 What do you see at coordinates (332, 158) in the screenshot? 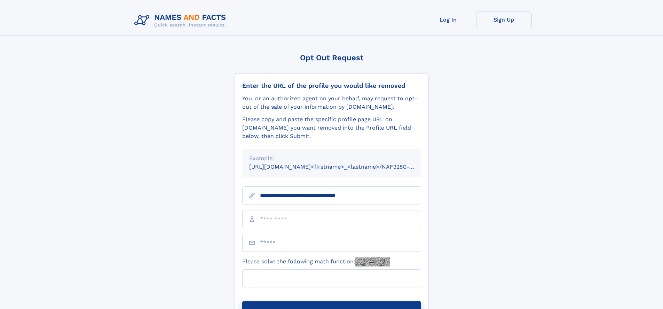
I see `div: Example:` at bounding box center [332, 158].